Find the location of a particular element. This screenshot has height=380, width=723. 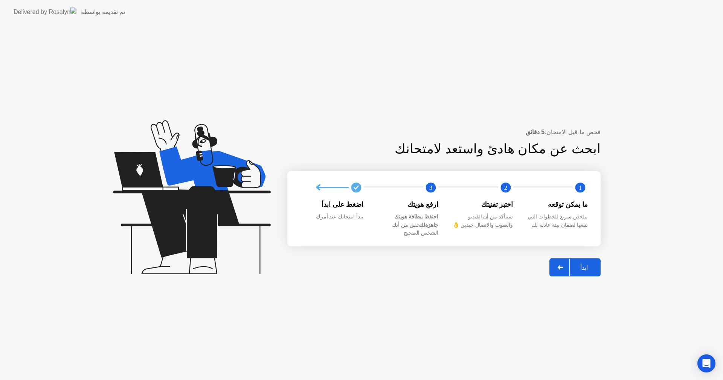

div: Open Intercom Messenger is located at coordinates (707, 364).